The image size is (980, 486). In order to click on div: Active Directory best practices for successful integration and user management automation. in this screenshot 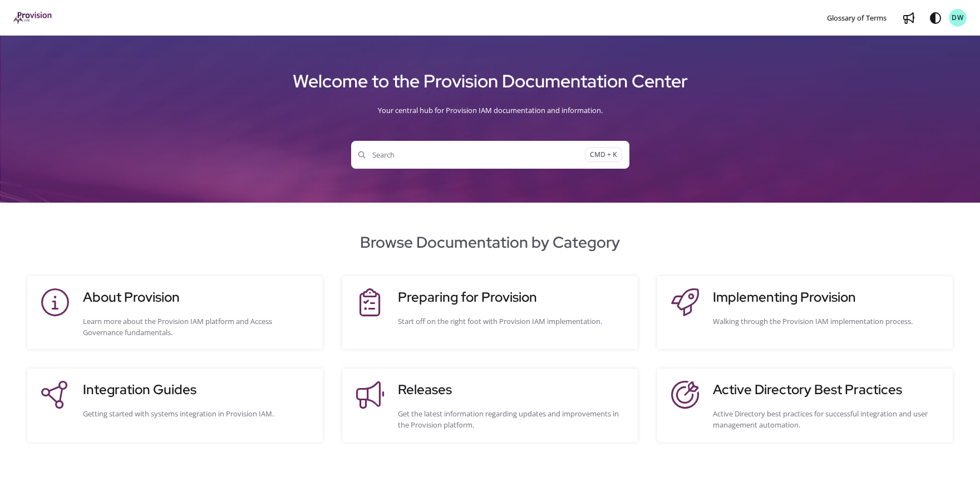, I will do `click(827, 419)`.